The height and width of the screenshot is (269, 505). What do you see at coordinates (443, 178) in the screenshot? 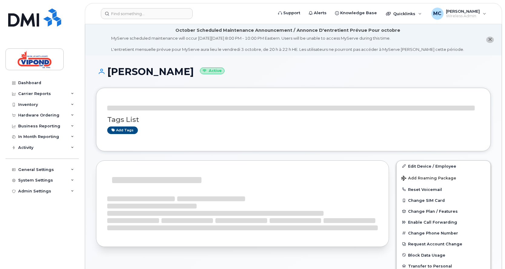
I see `button: Add Roaming Package` at bounding box center [443, 178].